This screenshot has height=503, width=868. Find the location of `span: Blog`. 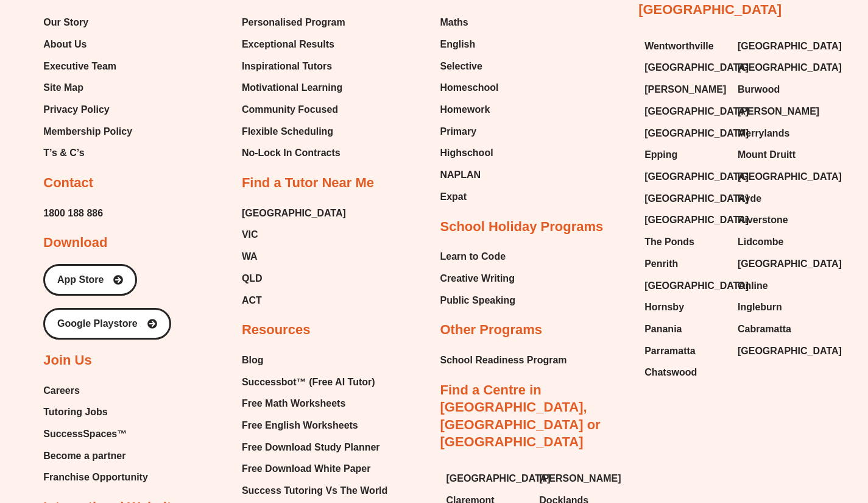

span: Blog is located at coordinates (253, 360).